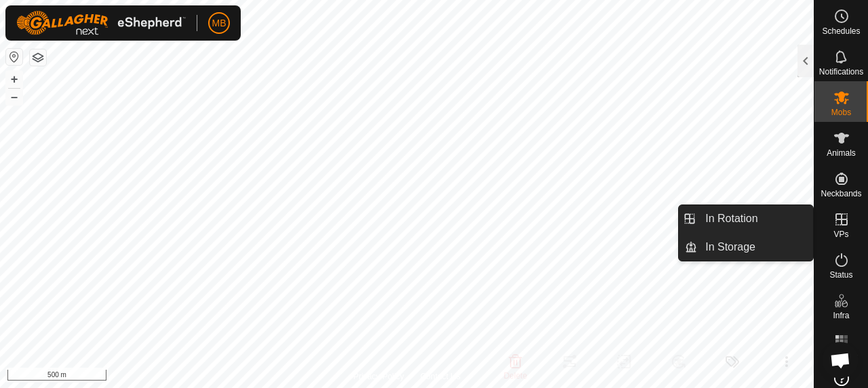  What do you see at coordinates (841, 72) in the screenshot?
I see `span: Notifications` at bounding box center [841, 72].